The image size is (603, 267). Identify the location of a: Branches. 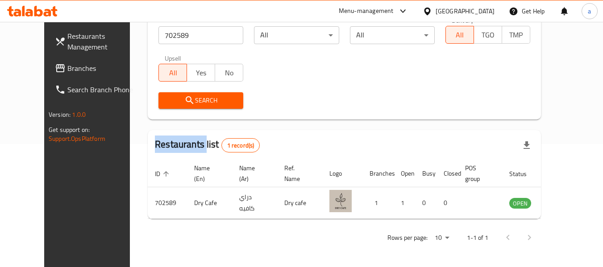
(96, 68).